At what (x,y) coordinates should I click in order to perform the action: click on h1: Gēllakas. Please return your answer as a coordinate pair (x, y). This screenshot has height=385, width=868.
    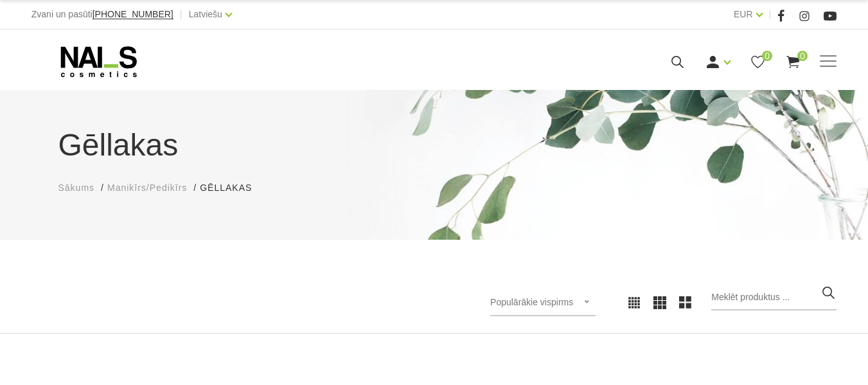
    Looking at the image, I should click on (434, 145).